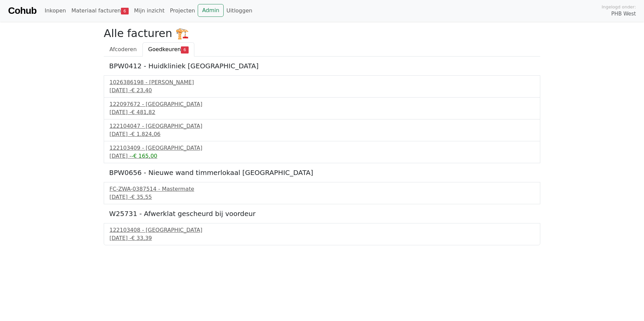 This screenshot has height=321, width=644. Describe the element at coordinates (623, 14) in the screenshot. I see `span: PHB West` at that location.